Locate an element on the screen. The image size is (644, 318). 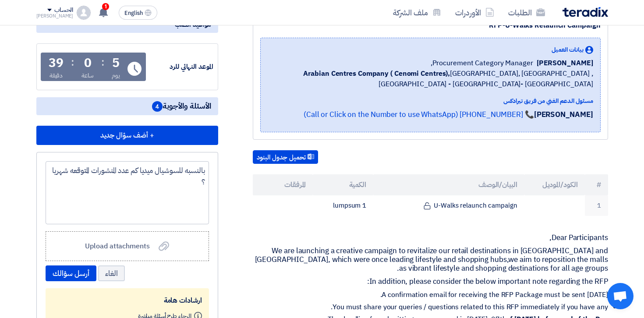
b: Arabian Centres Company ( Cenomi Centres), is located at coordinates (376, 73).